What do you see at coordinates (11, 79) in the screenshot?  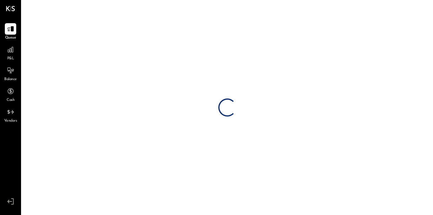 I see `span: Balance` at bounding box center [11, 79].